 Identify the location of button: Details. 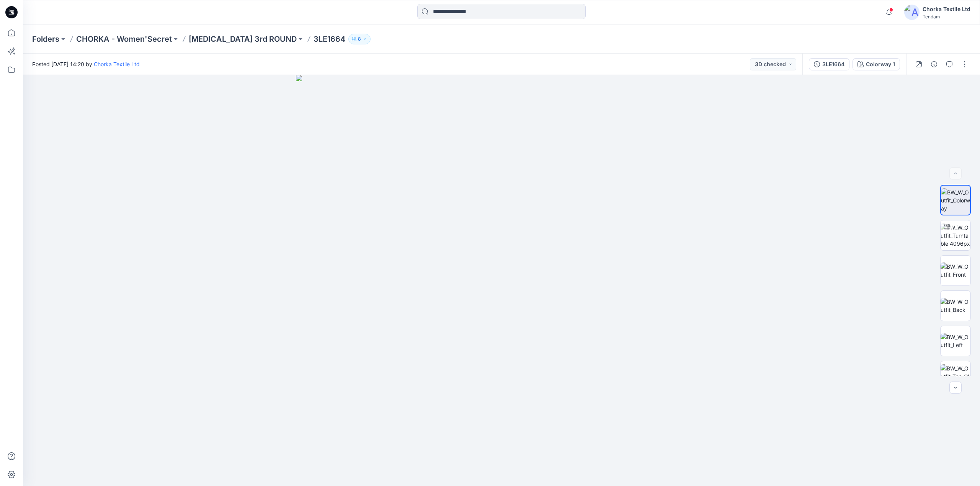
(935, 64).